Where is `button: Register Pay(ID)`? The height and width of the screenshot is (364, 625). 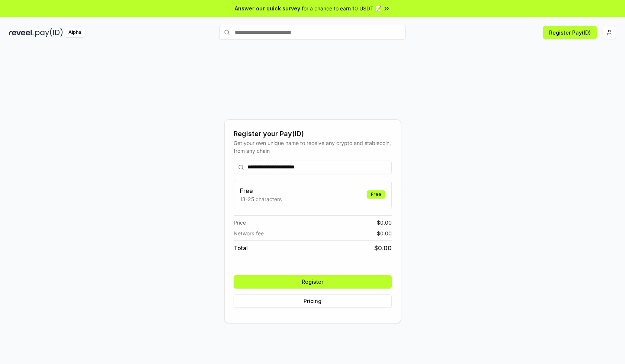 button: Register Pay(ID) is located at coordinates (570, 32).